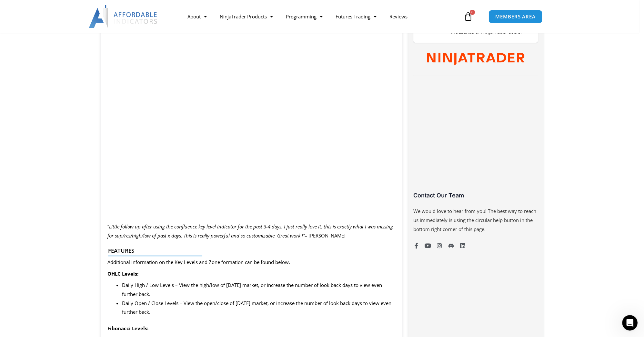 This screenshot has height=337, width=644. Describe the element at coordinates (305, 17) in the screenshot. I see `a: Programming` at that location.